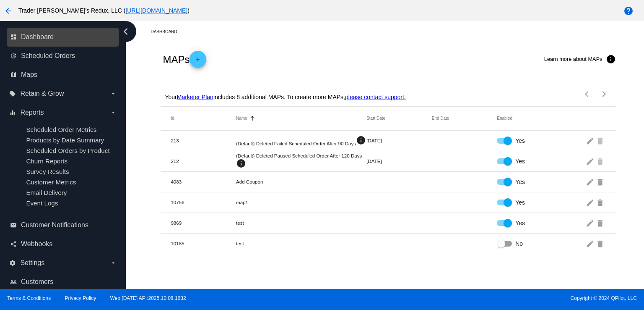  What do you see at coordinates (47, 171) in the screenshot?
I see `span: Survey Results` at bounding box center [47, 171].